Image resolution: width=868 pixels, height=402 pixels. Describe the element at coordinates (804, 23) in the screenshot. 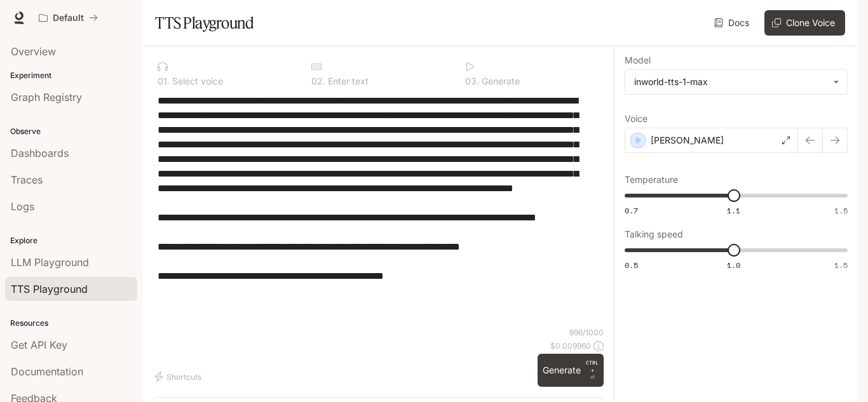

I see `button: Clone Voice` at that location.